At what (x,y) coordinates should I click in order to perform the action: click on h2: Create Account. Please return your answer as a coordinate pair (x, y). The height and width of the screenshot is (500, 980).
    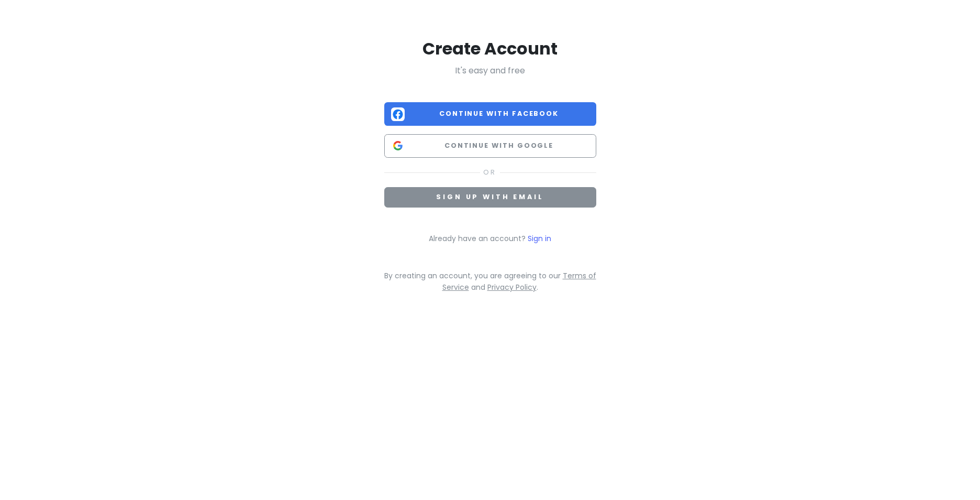
    Looking at the image, I should click on (490, 49).